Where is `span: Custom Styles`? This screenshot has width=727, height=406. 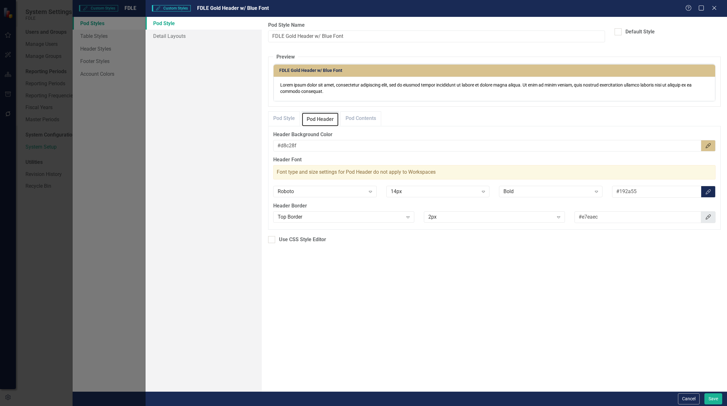 span: Custom Styles is located at coordinates (171, 8).